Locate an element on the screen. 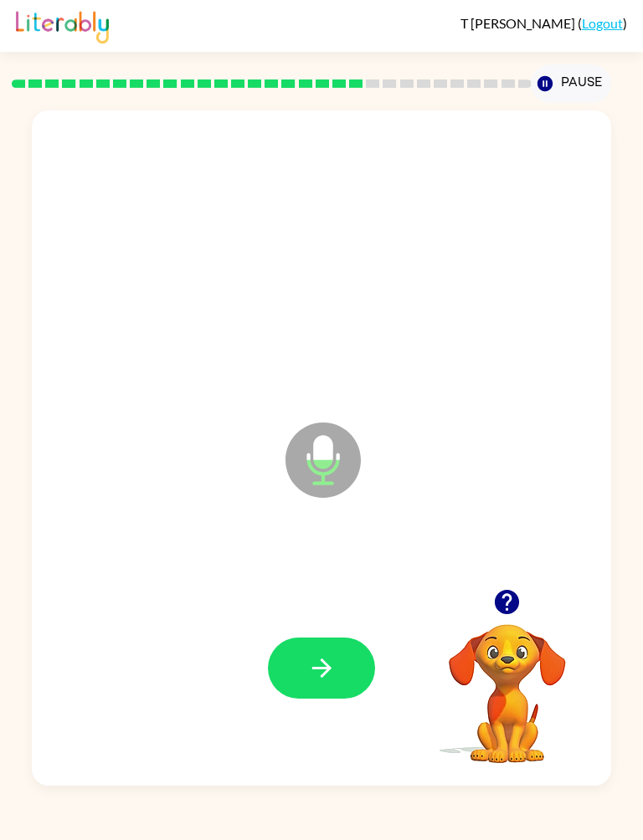  button: Pause is located at coordinates (570, 84).